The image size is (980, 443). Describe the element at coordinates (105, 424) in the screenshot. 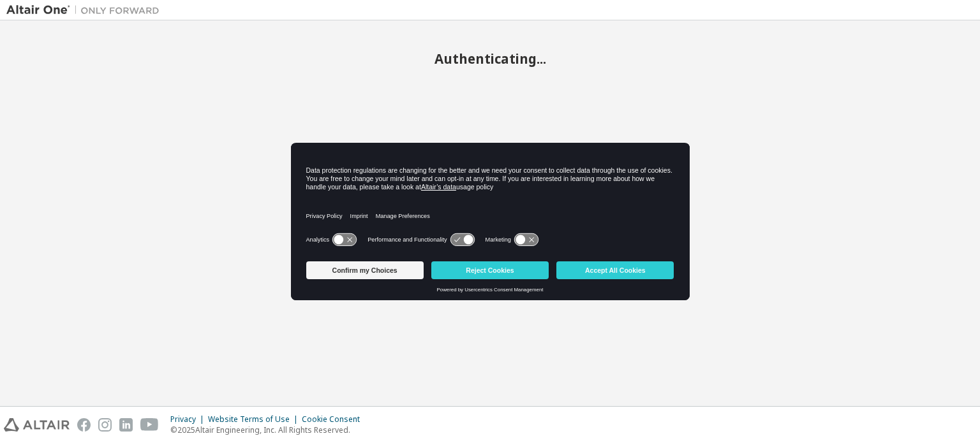

I see `img: instagram.svg` at that location.